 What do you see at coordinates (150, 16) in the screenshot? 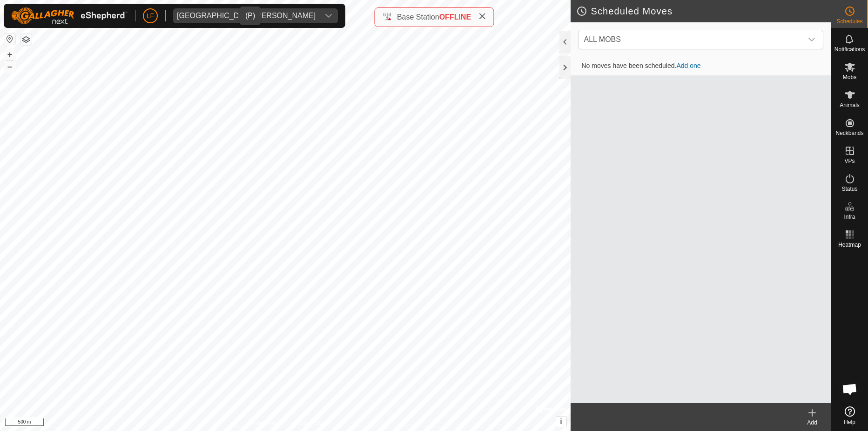
I see `span: LF` at bounding box center [150, 16].